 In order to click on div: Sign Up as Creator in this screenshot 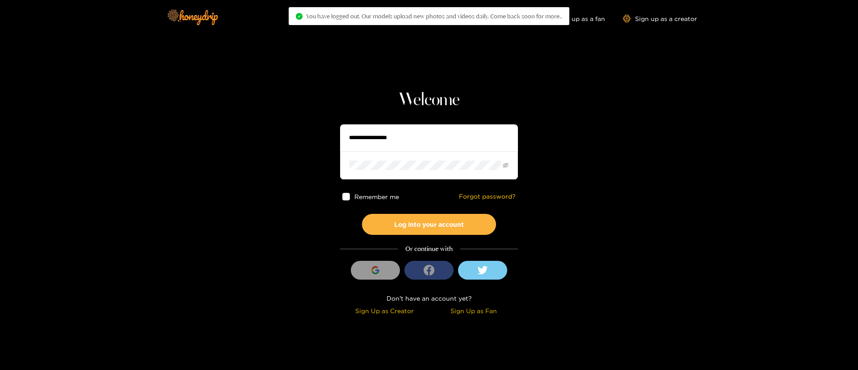, I will do `click(384, 310)`.